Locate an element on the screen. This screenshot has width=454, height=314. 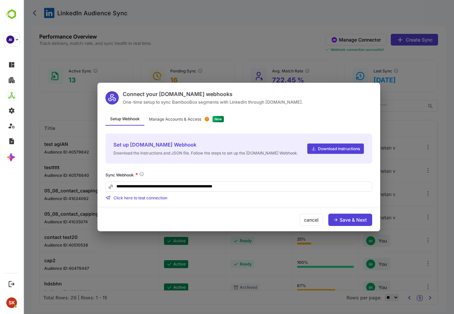
span: Required for pushing segments to LinkedIn. is located at coordinates (118, 175).